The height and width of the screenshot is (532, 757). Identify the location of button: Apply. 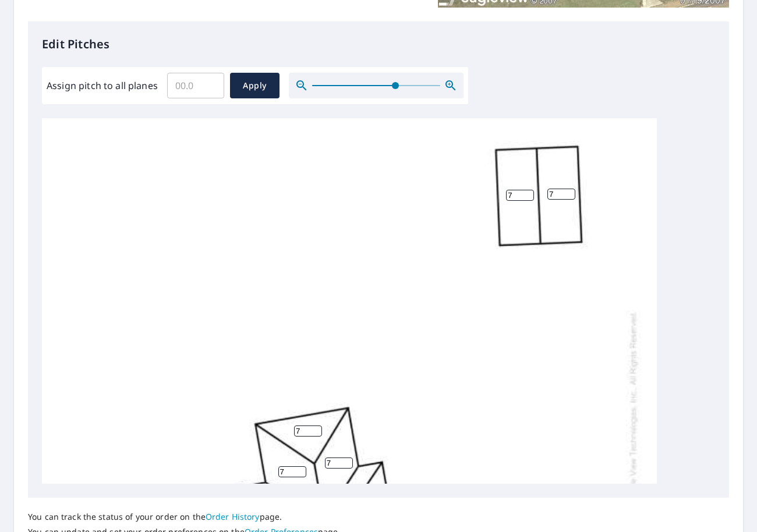
(254, 85).